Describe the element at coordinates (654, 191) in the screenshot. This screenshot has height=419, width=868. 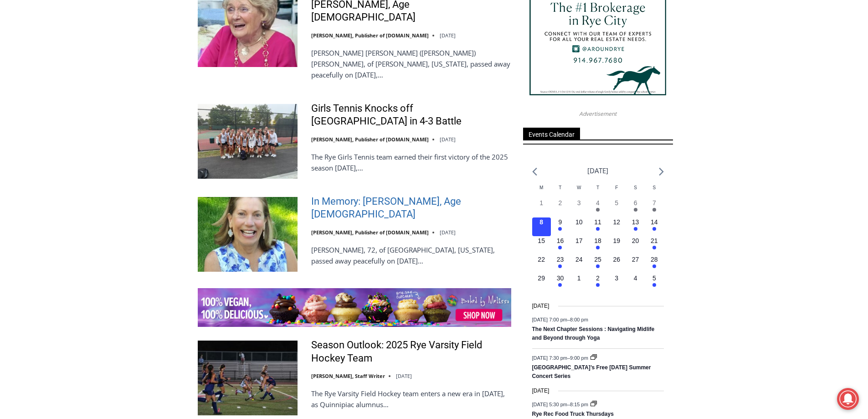
I see `div: Sunday` at that location.